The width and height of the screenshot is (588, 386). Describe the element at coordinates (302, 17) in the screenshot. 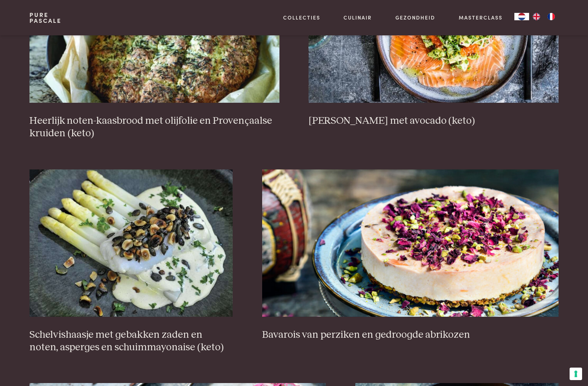

I see `a: Collecties` at that location.